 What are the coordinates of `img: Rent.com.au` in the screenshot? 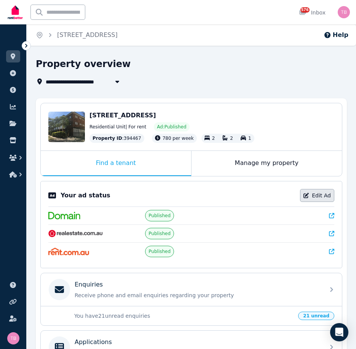 It's located at (68, 251).